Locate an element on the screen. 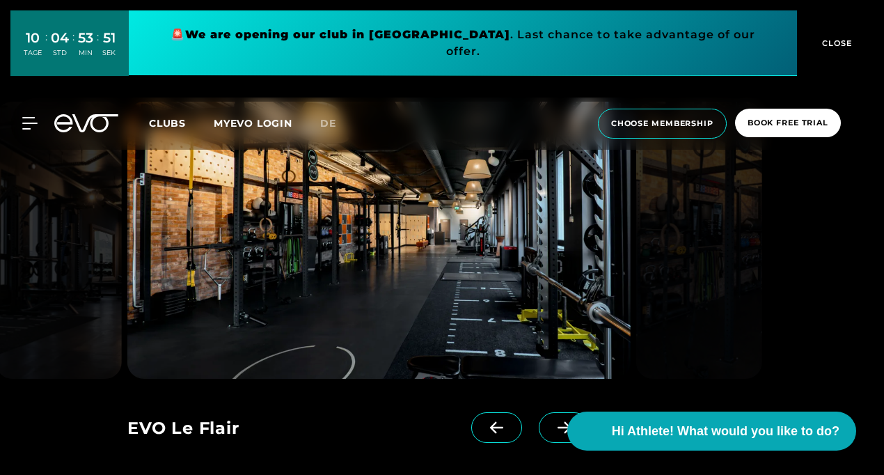  a: MYEVO LOGIN is located at coordinates (253, 123).